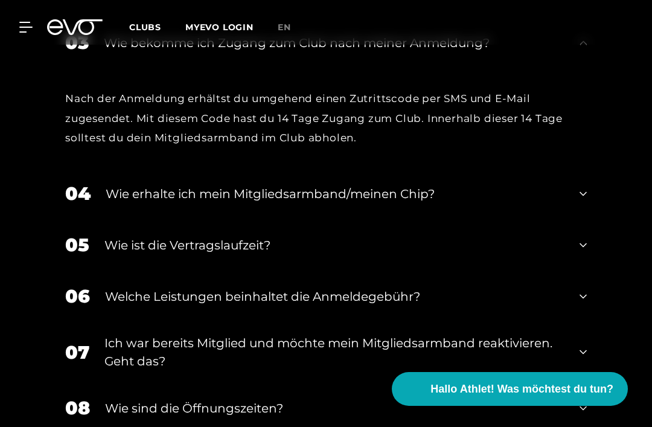  Describe the element at coordinates (157, 27) in the screenshot. I see `a: Clubs` at that location.